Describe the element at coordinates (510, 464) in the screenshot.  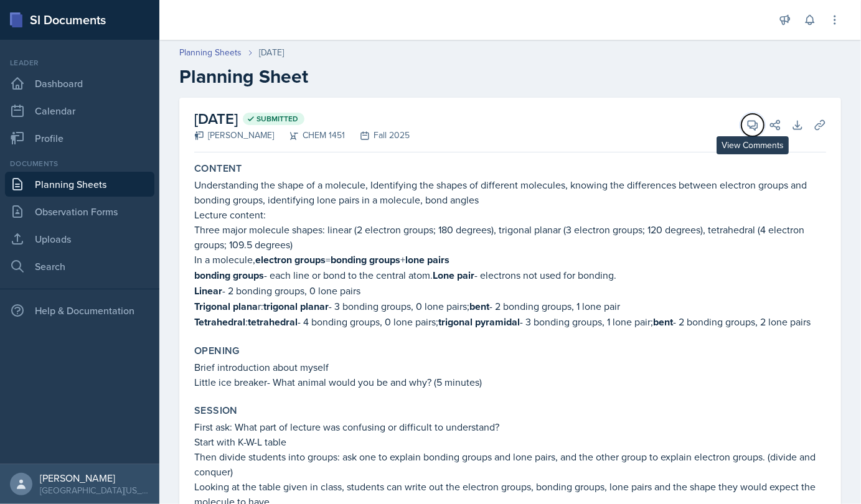
I see `p: Then divide students into groups: ask one to explain bonding groups and lone pairs, and the other...` at that location.